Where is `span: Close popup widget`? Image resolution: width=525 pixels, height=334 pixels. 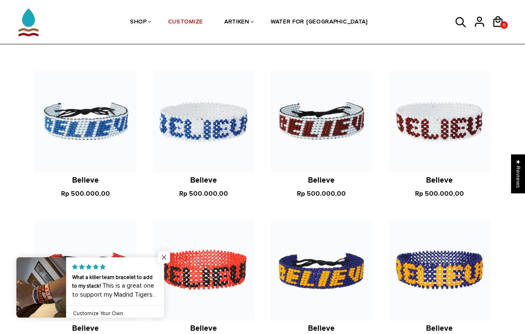
span: Close popup widget is located at coordinates (164, 257).